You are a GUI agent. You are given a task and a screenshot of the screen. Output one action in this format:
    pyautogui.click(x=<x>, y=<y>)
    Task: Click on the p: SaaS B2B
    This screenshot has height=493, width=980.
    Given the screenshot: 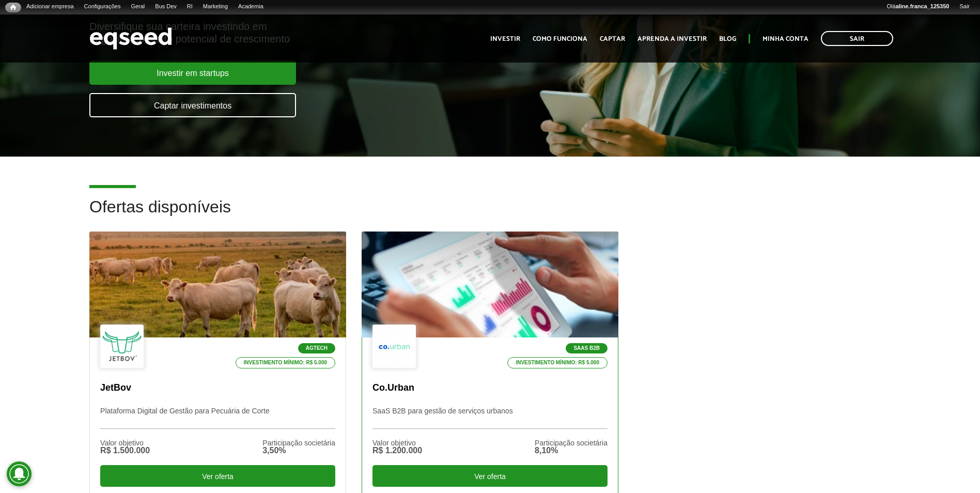 What is the action you would take?
    pyautogui.click(x=586, y=348)
    